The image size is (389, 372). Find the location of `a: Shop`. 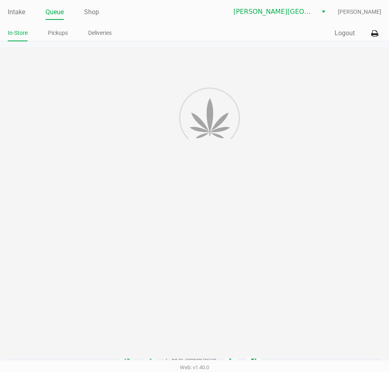

a: Shop is located at coordinates (91, 12).